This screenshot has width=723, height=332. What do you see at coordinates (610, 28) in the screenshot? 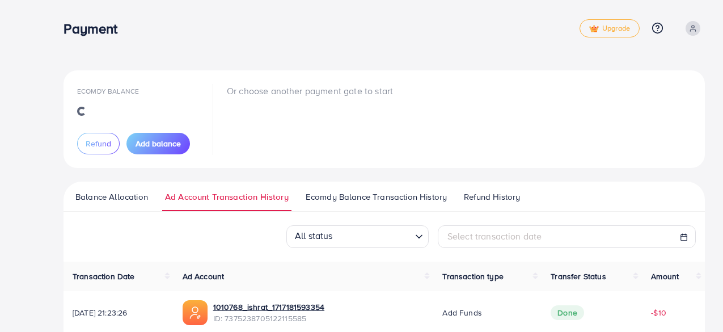
I see `a: tickUpgrade` at bounding box center [610, 28].